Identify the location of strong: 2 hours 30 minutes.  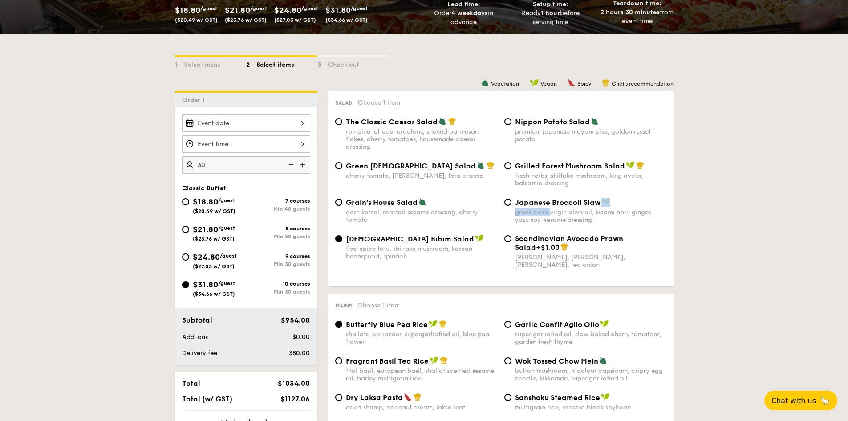
(630, 12).